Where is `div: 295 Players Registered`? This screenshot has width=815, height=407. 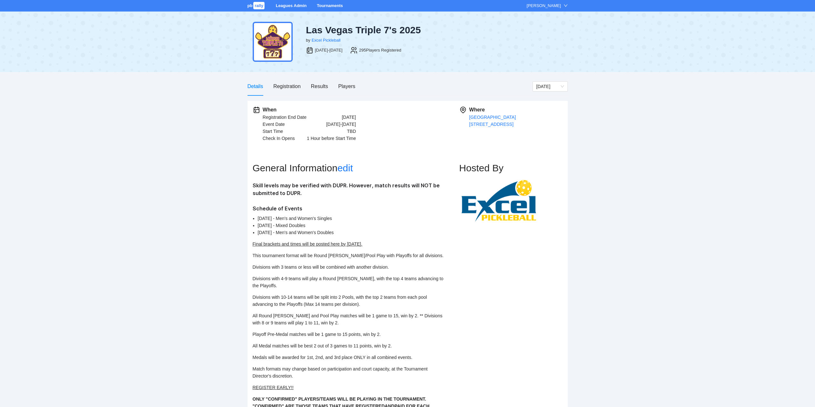
div: 295 Players Registered is located at coordinates (380, 50).